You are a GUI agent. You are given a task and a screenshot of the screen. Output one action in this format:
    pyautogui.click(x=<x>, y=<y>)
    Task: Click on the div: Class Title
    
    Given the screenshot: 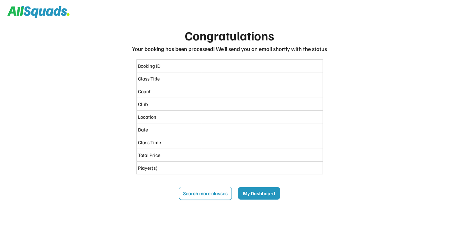 What is the action you would take?
    pyautogui.click(x=169, y=79)
    